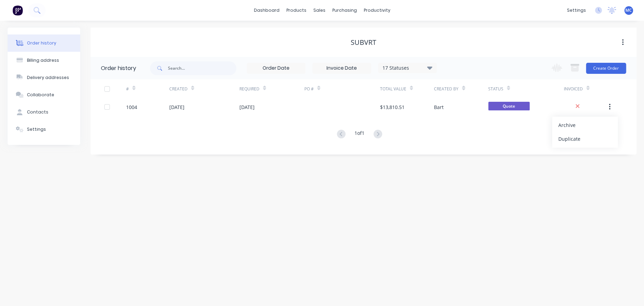 The width and height of the screenshot is (644, 306). Describe the element at coordinates (44, 95) in the screenshot. I see `button: Collaborate` at that location.